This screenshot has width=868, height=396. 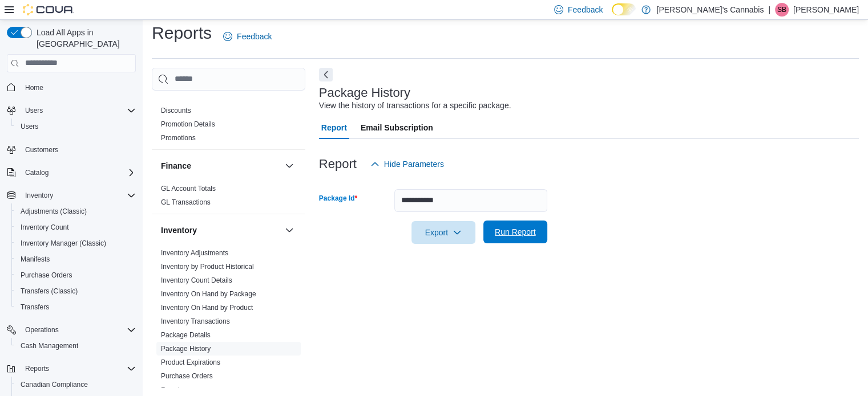 I want to click on button: Transfers (Classic), so click(x=76, y=291).